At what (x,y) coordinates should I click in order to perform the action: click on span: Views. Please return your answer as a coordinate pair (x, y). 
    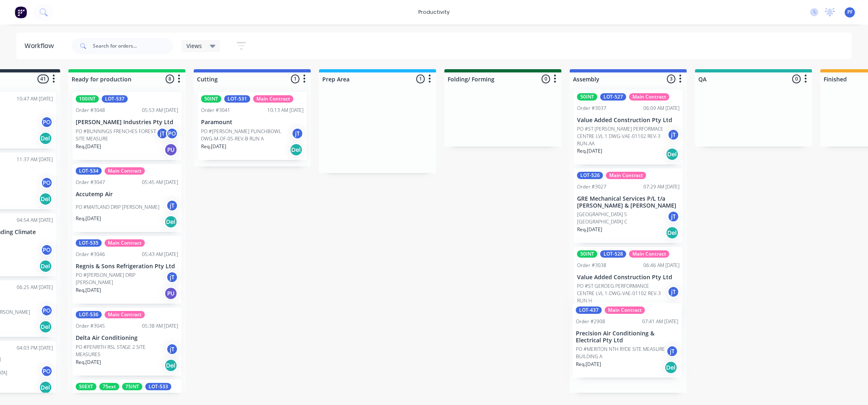
    Looking at the image, I should click on (194, 45).